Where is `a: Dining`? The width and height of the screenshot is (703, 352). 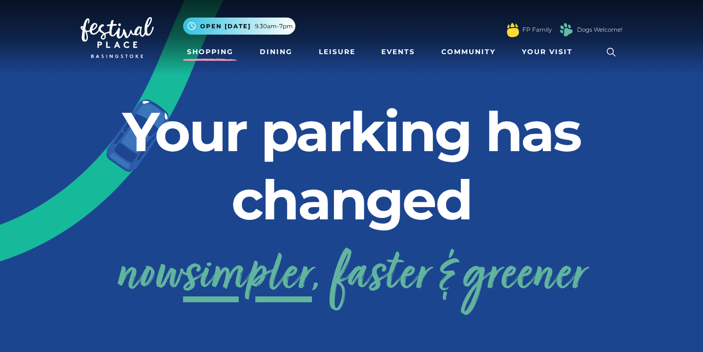
a: Dining is located at coordinates (276, 52).